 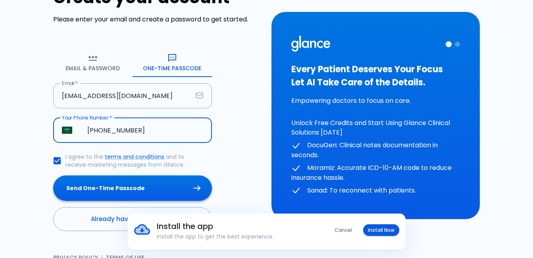 What do you see at coordinates (376, 101) in the screenshot?
I see `p: Empowering doctors to focus on care.` at bounding box center [376, 101].